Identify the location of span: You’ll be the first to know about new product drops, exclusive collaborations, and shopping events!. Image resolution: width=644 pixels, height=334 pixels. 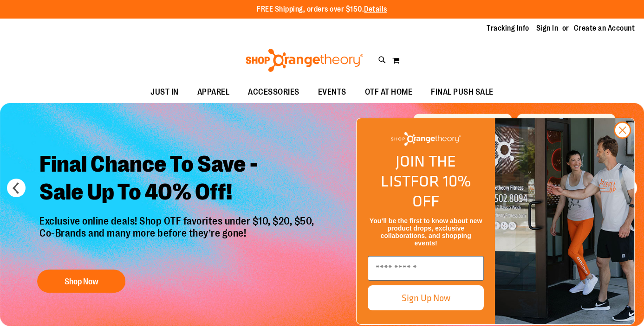
(425, 232).